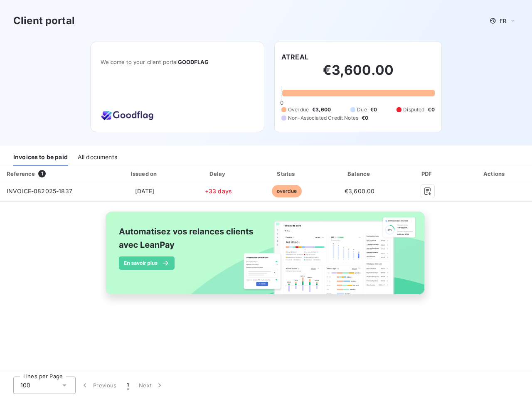 The height and width of the screenshot is (399, 532). Describe the element at coordinates (266, 258) in the screenshot. I see `img: banner` at that location.